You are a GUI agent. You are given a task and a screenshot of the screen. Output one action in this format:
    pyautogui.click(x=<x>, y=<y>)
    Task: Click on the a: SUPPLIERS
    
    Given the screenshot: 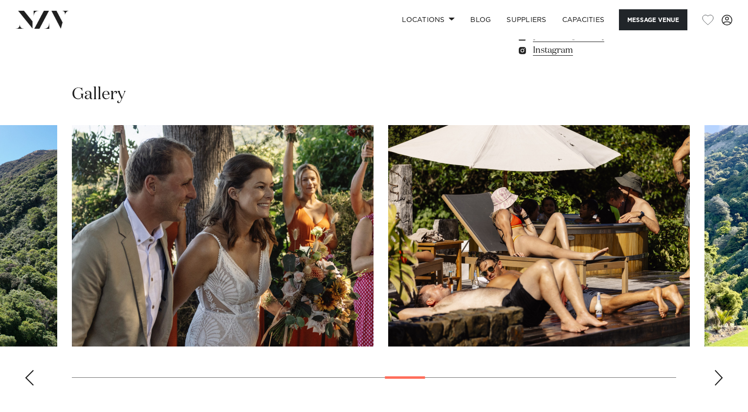 What is the action you would take?
    pyautogui.click(x=526, y=20)
    